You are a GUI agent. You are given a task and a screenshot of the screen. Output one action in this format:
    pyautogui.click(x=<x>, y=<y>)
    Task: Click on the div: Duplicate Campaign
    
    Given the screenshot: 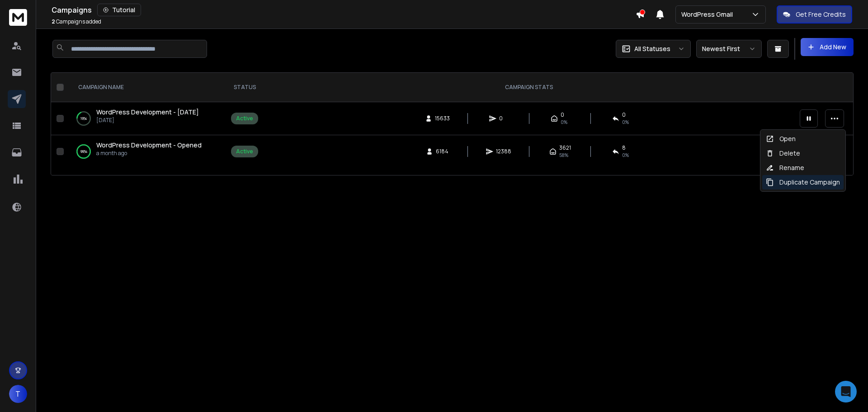 What is the action you would take?
    pyautogui.click(x=803, y=182)
    